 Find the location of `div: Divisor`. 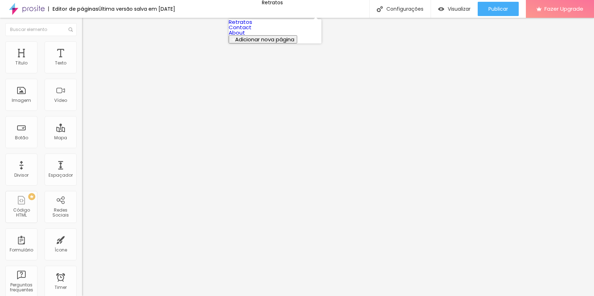

div: Divisor is located at coordinates (21, 175).